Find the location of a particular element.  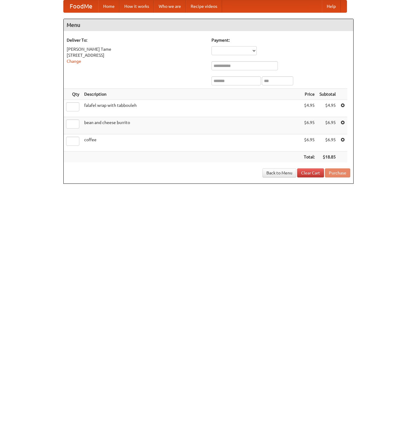

a: Home is located at coordinates (109, 6).